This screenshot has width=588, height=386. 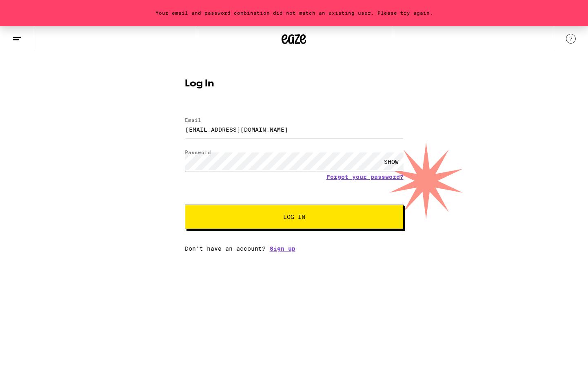 What do you see at coordinates (294, 217) in the screenshot?
I see `span: Log In` at bounding box center [294, 217].